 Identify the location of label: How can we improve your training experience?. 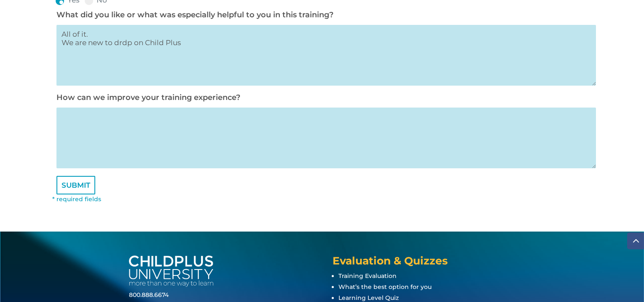
(148, 97).